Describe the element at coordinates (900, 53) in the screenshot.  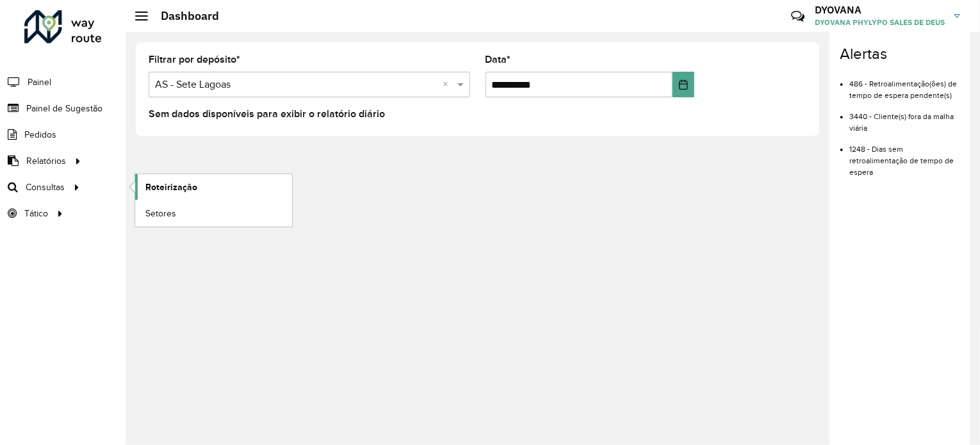
I see `h4: Alertas` at that location.